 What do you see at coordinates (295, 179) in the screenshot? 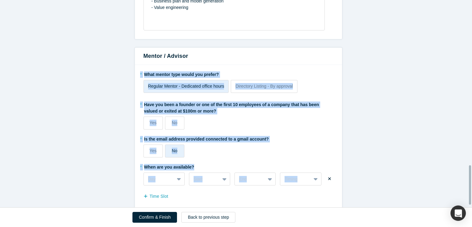
I see `div: Timing` at bounding box center [295, 179].